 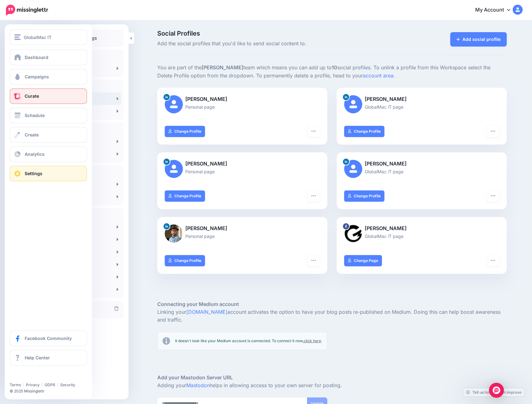 What do you see at coordinates (16, 385) in the screenshot?
I see `a: Terms` at bounding box center [16, 385].